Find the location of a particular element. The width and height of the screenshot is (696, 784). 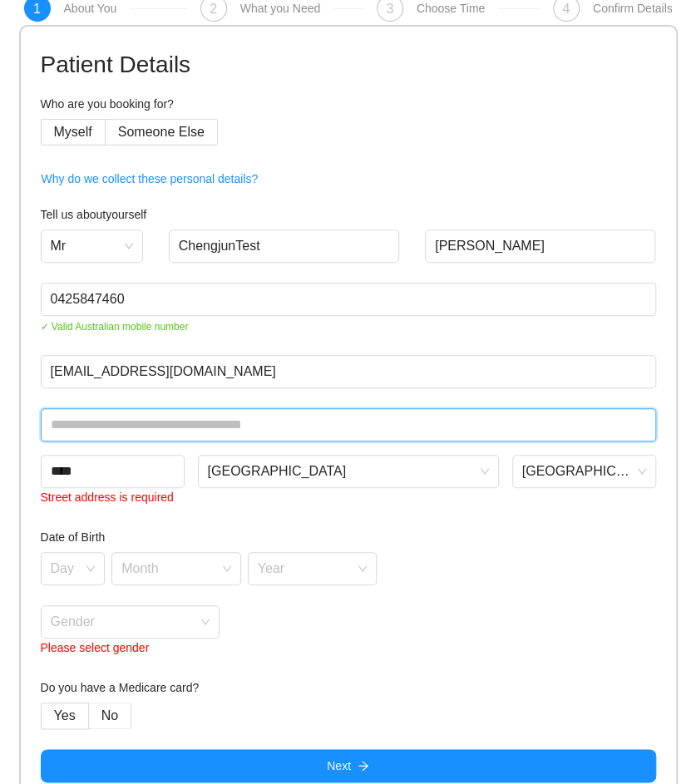

input: Last Name is located at coordinates (541, 246).